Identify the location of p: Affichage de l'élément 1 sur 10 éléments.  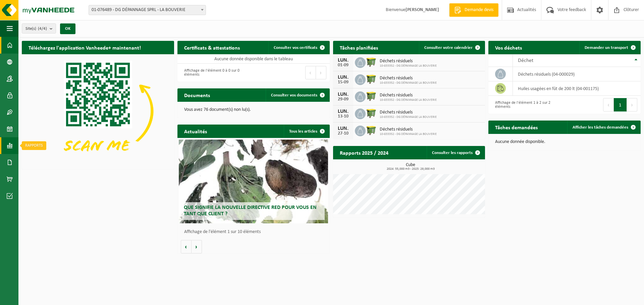
(255, 232).